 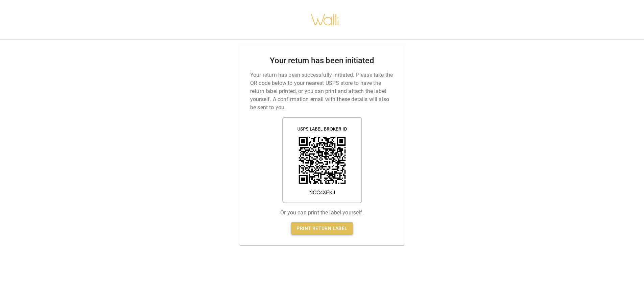 I want to click on p: Your return has been successfully initiated. Please take the QR code below to your nearest USPS s..., so click(x=322, y=91).